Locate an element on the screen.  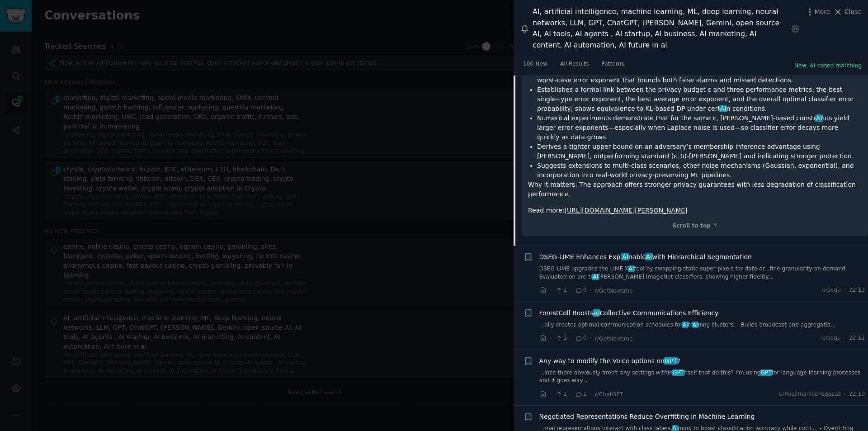
a: ...ally creates optimal communication schedules forAItrAIning clusters. - Builds broadcast and ag... is located at coordinates (702, 325).